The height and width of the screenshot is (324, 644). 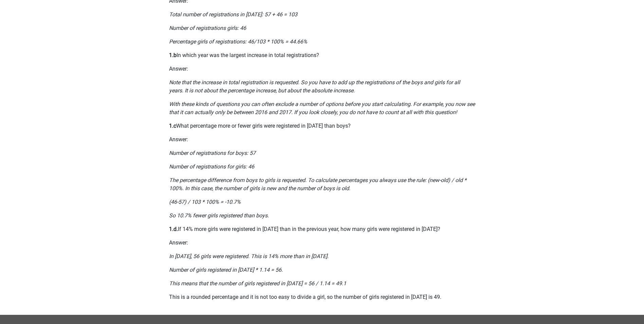 What do you see at coordinates (208, 28) in the screenshot?
I see `i: Number of registrations girls: 46` at bounding box center [208, 28].